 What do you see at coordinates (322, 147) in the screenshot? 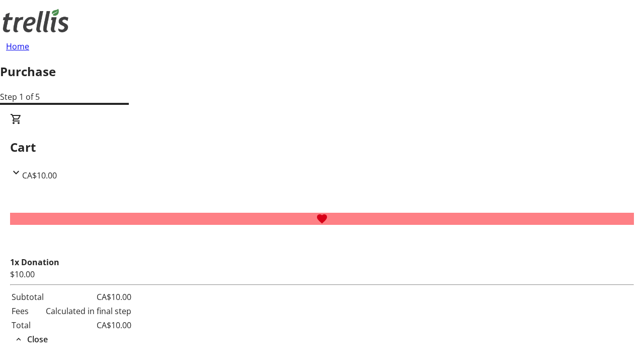
I see `h2: Cart` at bounding box center [322, 147].